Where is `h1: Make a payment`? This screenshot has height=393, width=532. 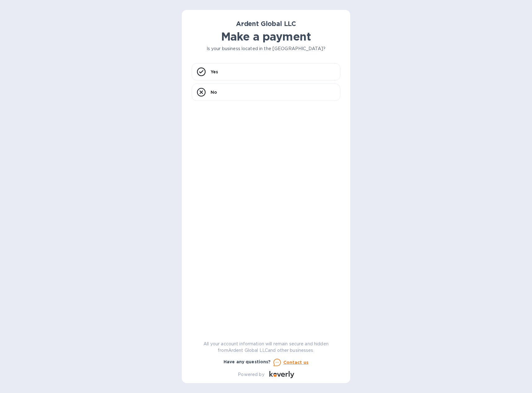 h1: Make a payment is located at coordinates (266, 36).